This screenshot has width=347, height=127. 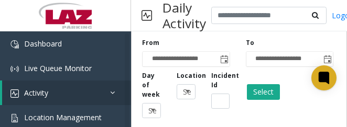 I want to click on span: Dashboard, so click(x=43, y=44).